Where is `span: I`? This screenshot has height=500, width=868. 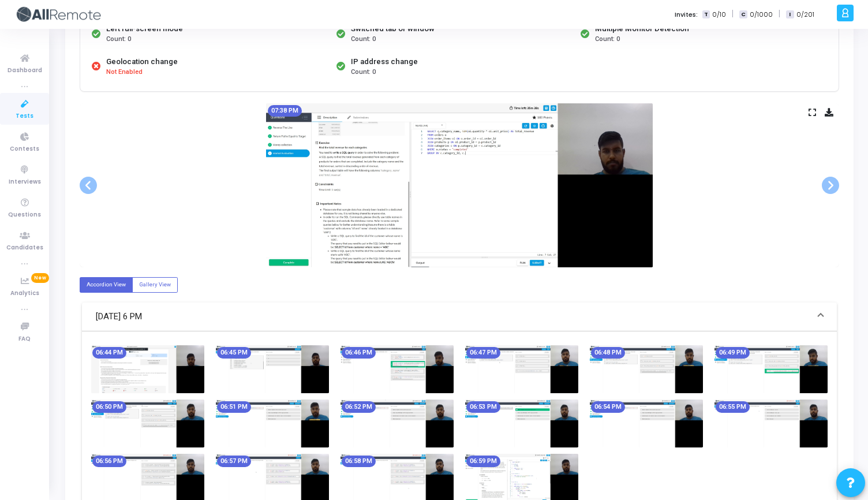
span: I is located at coordinates (790, 15).